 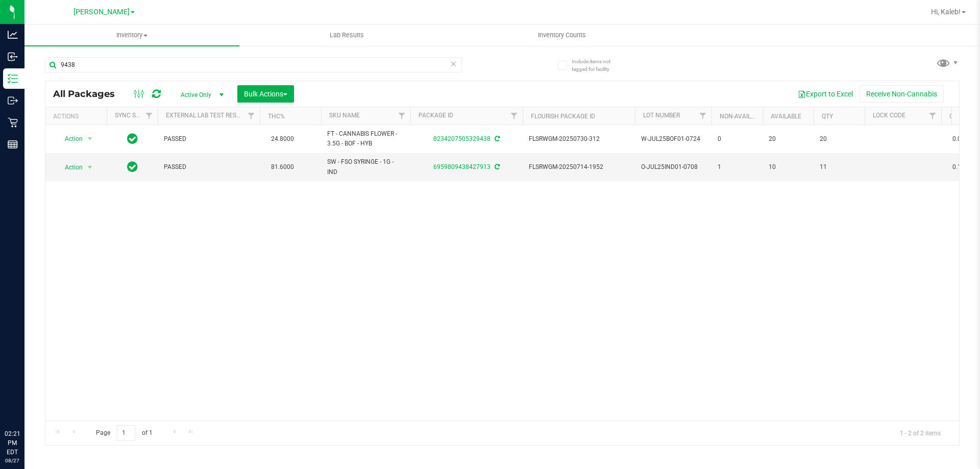 What do you see at coordinates (13, 56) in the screenshot?
I see `inline-svg: Inbound` at bounding box center [13, 56].